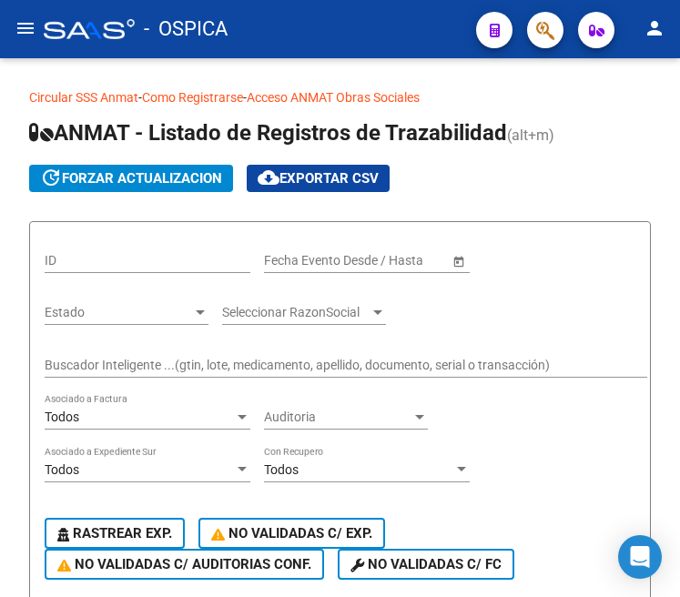 Image resolution: width=680 pixels, height=597 pixels. I want to click on button: Exportar CSV, so click(318, 178).